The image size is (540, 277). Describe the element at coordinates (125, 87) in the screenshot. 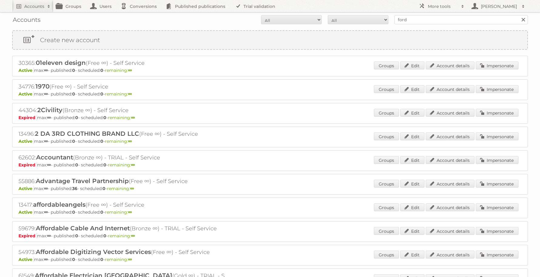

I see `h2: 34776: (Free ∞) - Self Service` at that location.